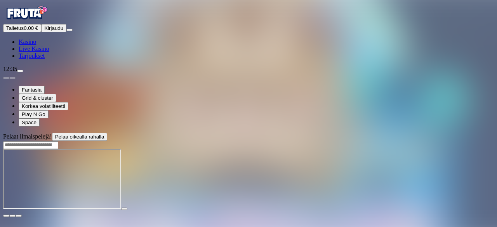 The width and height of the screenshot is (497, 227). Describe the element at coordinates (6, 216) in the screenshot. I see `button: close icon` at that location.